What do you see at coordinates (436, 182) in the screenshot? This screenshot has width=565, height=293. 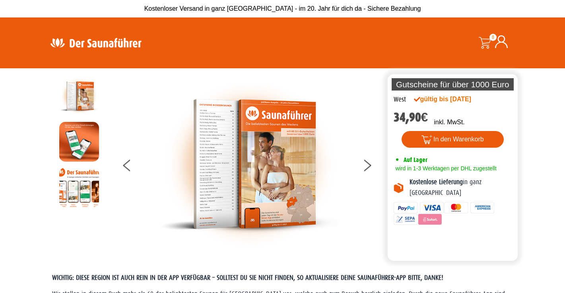 I see `b: Kostenlose Lieferung` at bounding box center [436, 182].